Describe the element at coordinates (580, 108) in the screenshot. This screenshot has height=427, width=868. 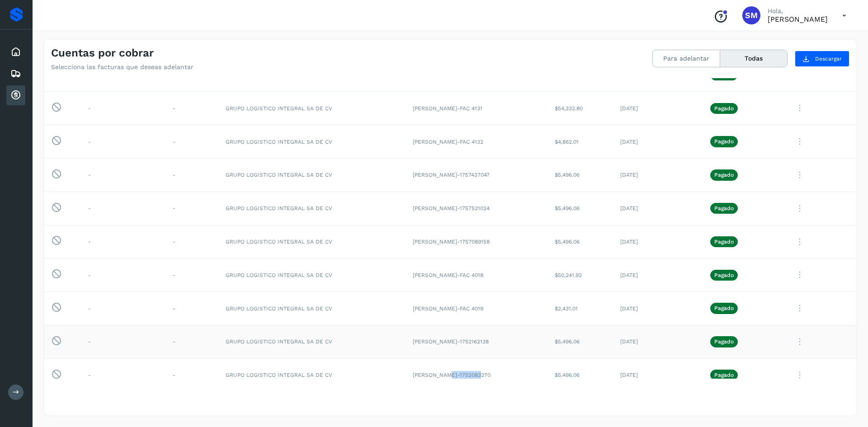
I see `td: $54,332.80` at that location.